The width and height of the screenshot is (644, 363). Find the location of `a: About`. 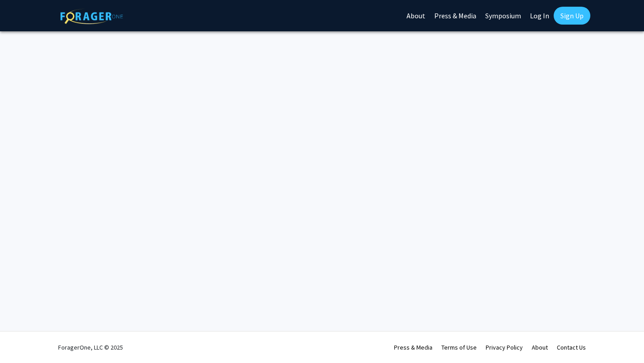

a: About is located at coordinates (540, 347).